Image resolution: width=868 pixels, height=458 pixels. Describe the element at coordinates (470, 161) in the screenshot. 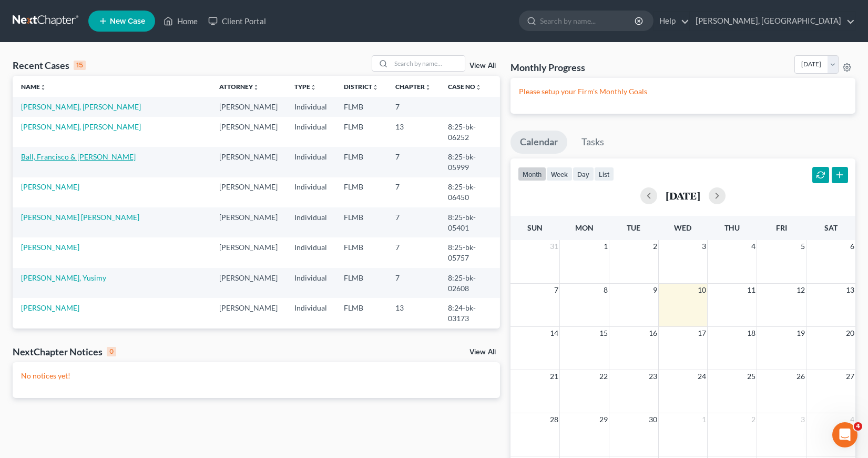

I see `td: 8:25-bk-05999` at that location.